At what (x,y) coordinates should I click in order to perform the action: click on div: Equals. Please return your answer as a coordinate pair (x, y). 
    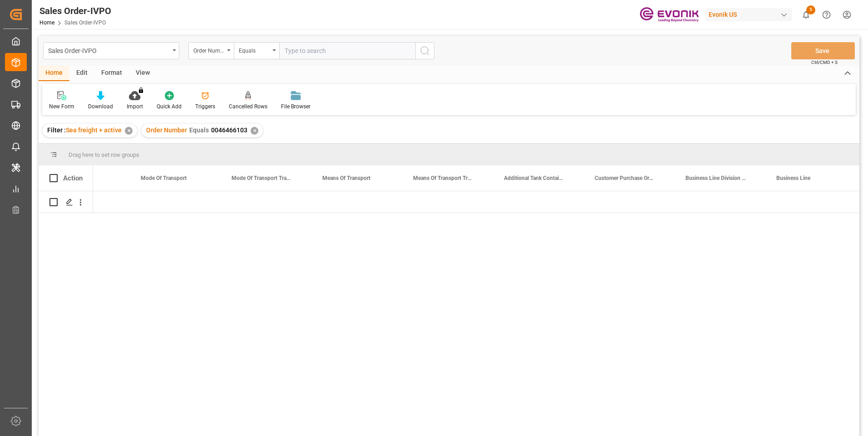
    Looking at the image, I should click on (254, 50).